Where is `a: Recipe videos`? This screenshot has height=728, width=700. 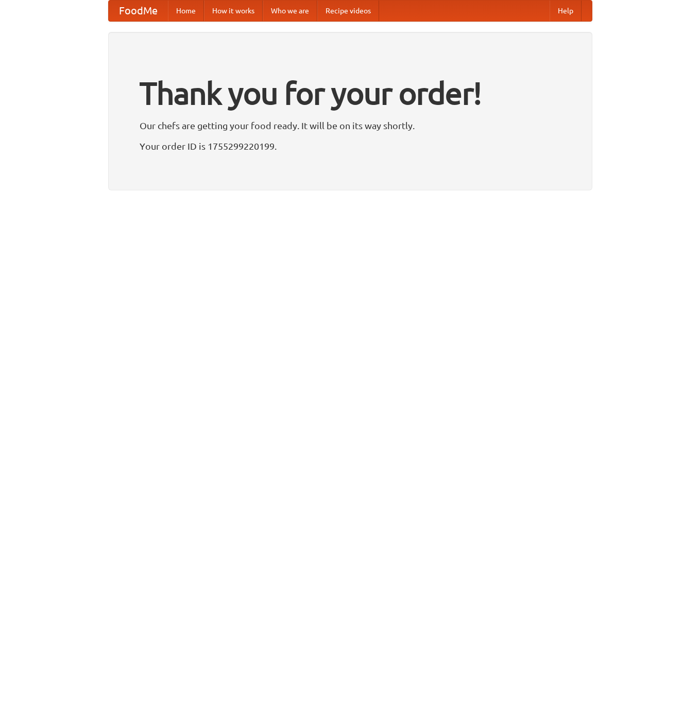
a: Recipe videos is located at coordinates (348, 11).